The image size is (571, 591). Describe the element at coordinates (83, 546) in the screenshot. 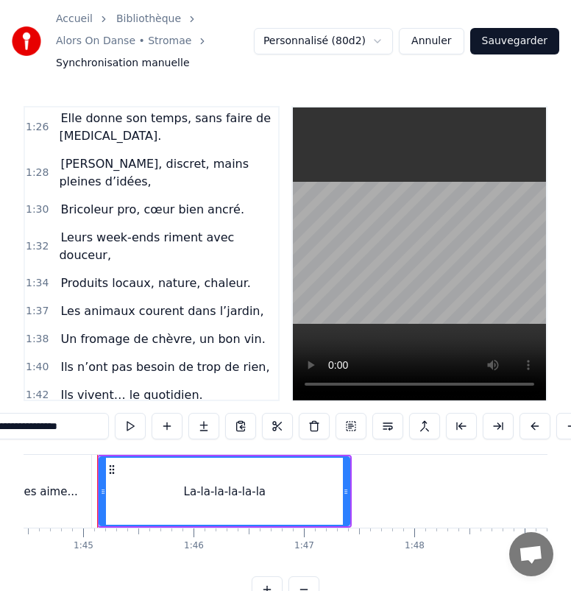

I see `div: 1:45` at that location.